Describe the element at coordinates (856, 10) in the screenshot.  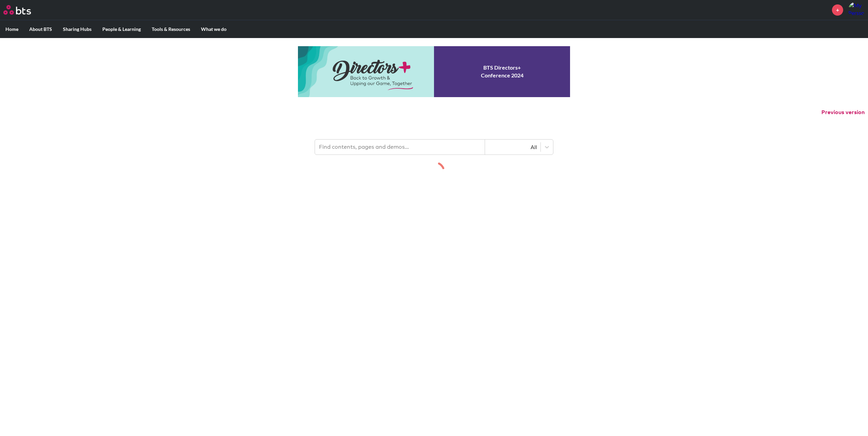
I see `a: Profile` at that location.